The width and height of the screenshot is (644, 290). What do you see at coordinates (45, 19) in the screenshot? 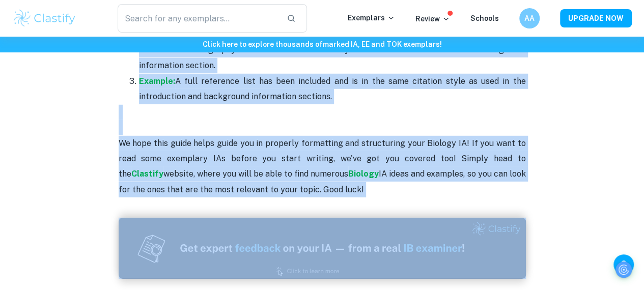
I see `a: Clastify logo` at bounding box center [45, 19].